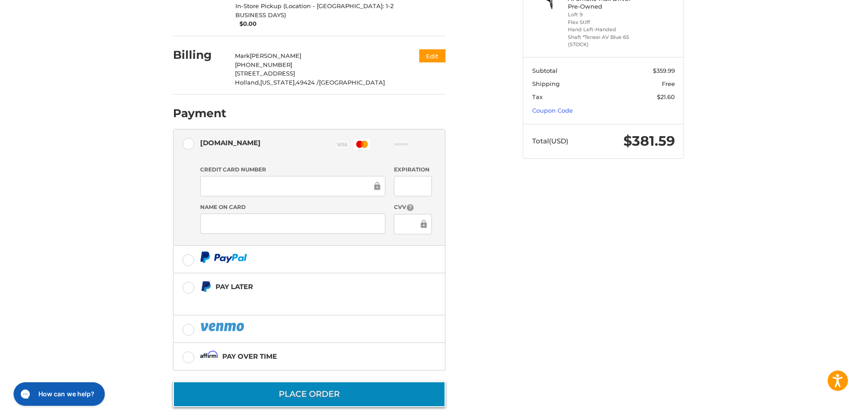 Image resolution: width=857 pixels, height=418 pixels. What do you see at coordinates (413, 207) in the screenshot?
I see `label: CVV` at bounding box center [413, 207].